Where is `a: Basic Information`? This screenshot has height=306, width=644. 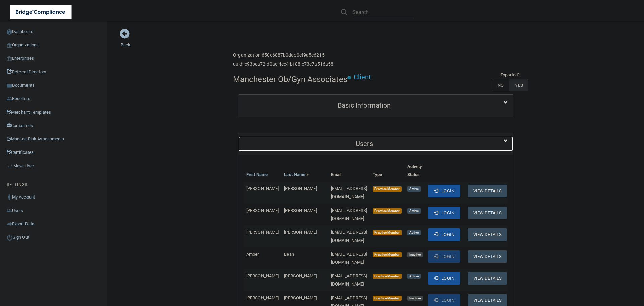 a: Basic Information is located at coordinates (376, 105).